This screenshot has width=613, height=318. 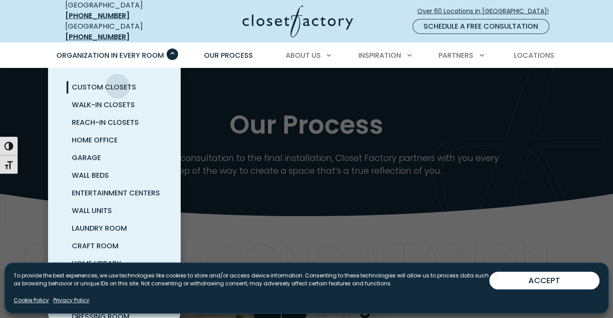 I want to click on span: Home Library, so click(x=97, y=263).